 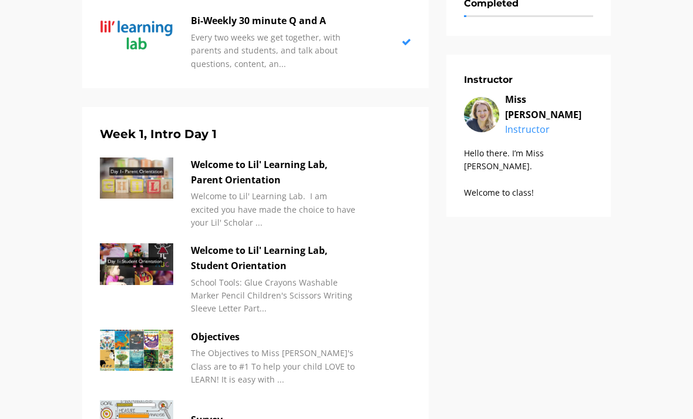 What do you see at coordinates (256, 279) in the screenshot?
I see `a: Welcome to Lil' Learning Lab, Student Orientation School Tools: Glue Crayons Washable Marker Penc...` at bounding box center [256, 279].